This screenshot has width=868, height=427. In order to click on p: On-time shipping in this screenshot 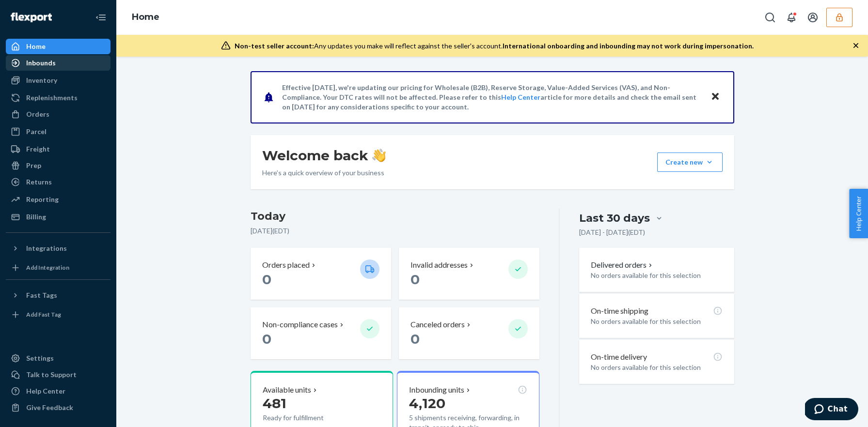, I will do `click(619, 311)`.